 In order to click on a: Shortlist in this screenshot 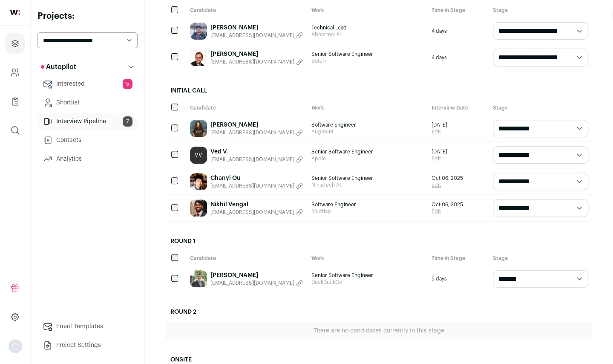, I will do `click(87, 103)`.